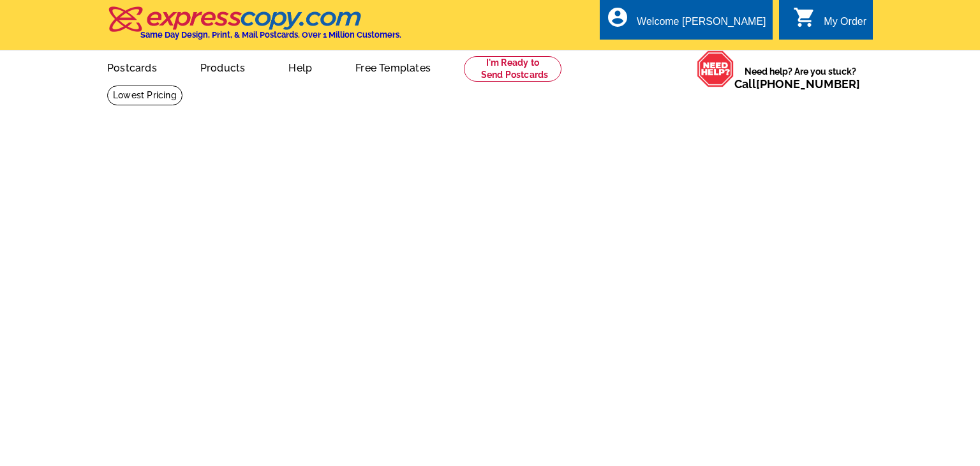 The image size is (980, 466). Describe the element at coordinates (618, 17) in the screenshot. I see `i: account_circle` at that location.